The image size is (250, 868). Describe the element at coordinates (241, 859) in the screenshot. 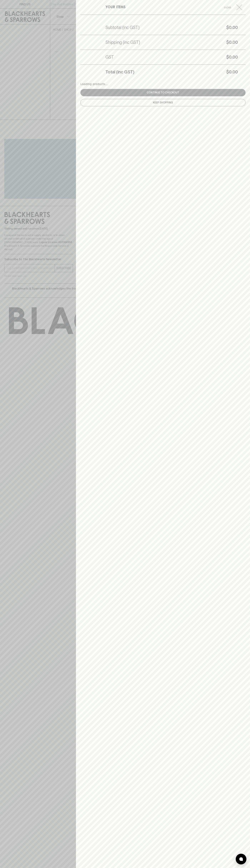

I see `img: bubble-icon` at that location.